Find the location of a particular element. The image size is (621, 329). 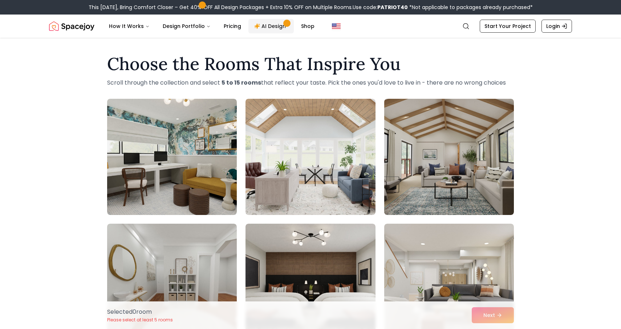

img: Room room-3 is located at coordinates (449, 157).